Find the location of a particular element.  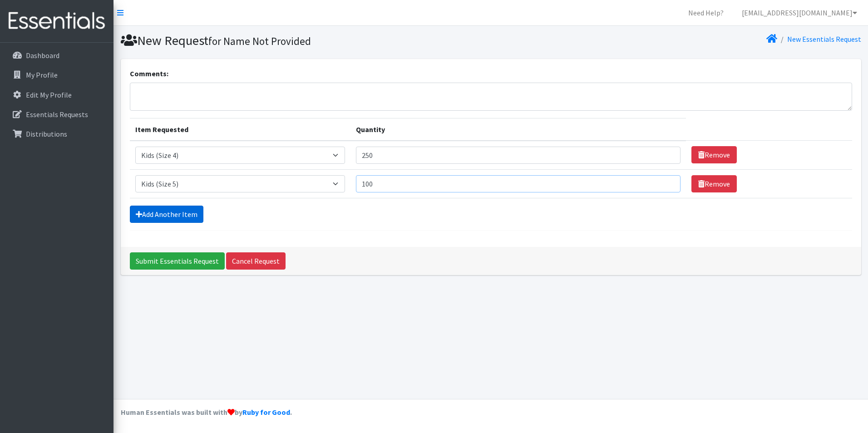

a: New Essentials Request is located at coordinates (824, 39).